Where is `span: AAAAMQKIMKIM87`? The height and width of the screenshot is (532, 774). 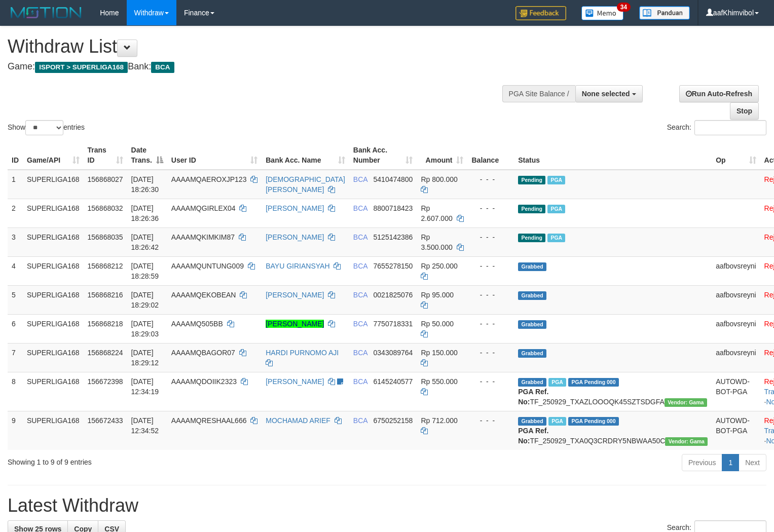 span: AAAAMQKIMKIM87 is located at coordinates (203, 237).